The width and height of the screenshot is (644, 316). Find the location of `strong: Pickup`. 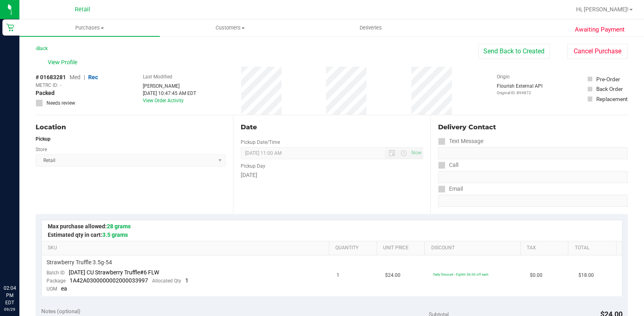

strong: Pickup is located at coordinates (43, 139).